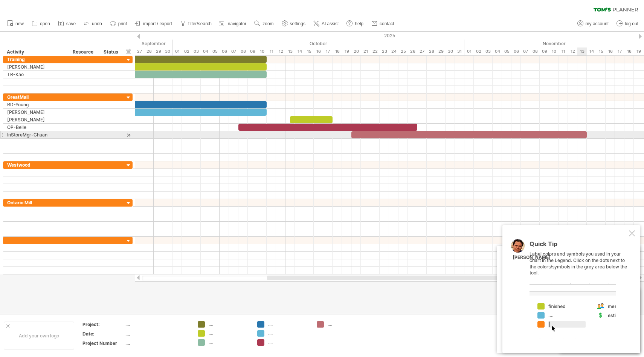 Image resolution: width=644 pixels, height=357 pixels. I want to click on a: AI assist, so click(326, 24).